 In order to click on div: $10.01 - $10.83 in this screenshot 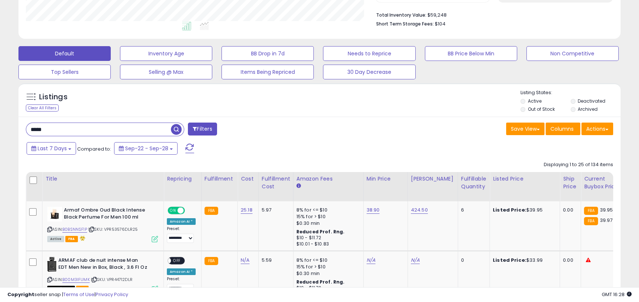, I will do `click(327, 244)`.